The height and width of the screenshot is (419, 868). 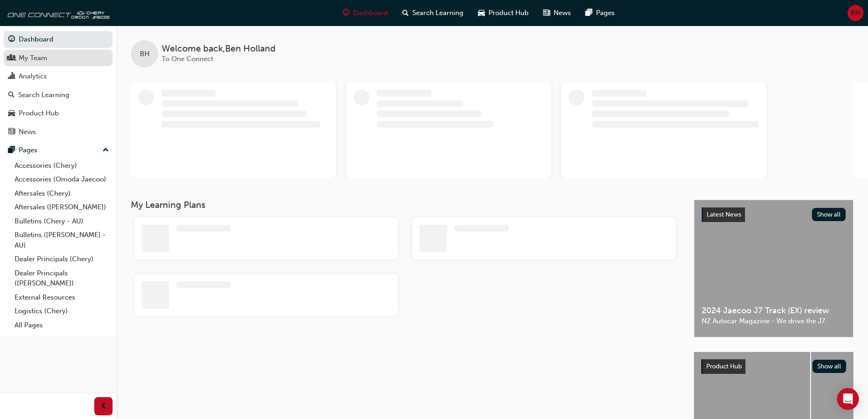 I want to click on a: car-iconProduct Hub, so click(x=503, y=13).